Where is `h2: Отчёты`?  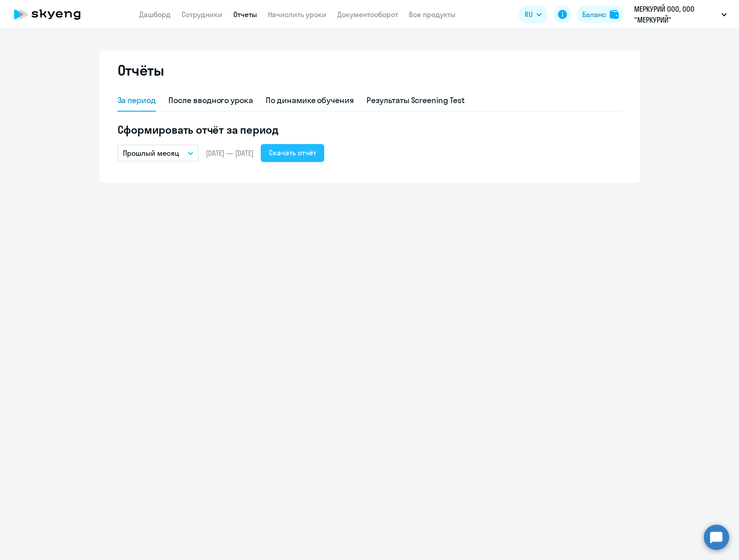
h2: Отчёты is located at coordinates (141, 70).